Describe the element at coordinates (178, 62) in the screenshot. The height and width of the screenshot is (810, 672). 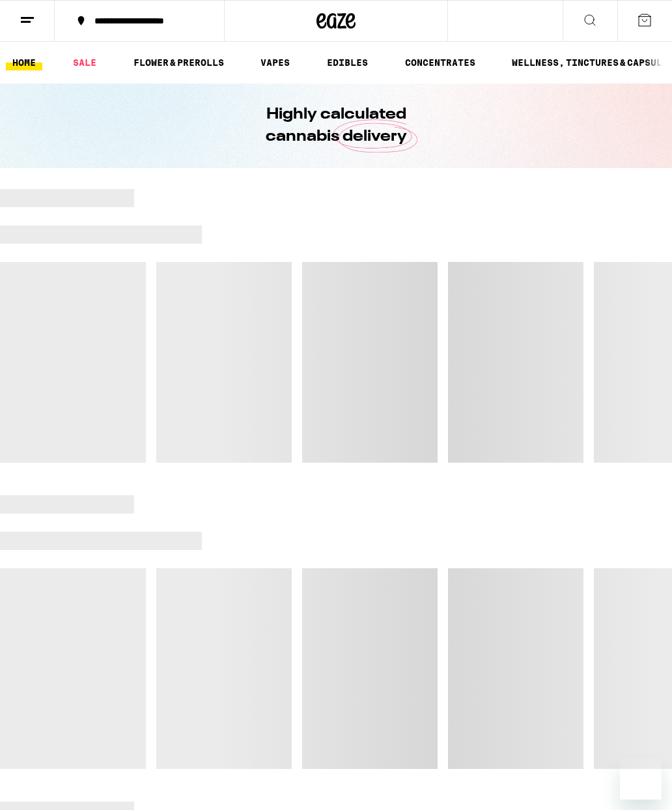
I see `a: FLOWER & PREROLLS` at that location.